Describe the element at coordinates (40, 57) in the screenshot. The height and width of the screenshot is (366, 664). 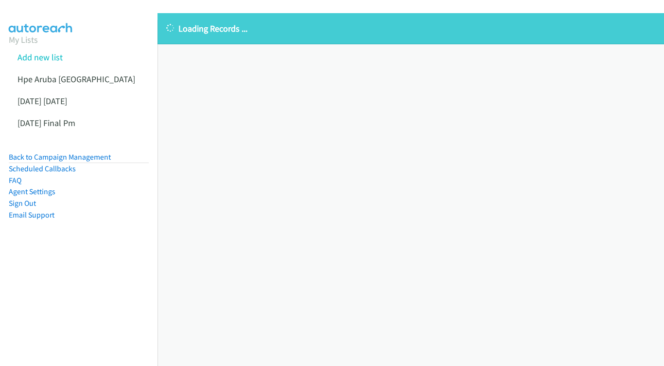
I see `a: Add new list` at that location.